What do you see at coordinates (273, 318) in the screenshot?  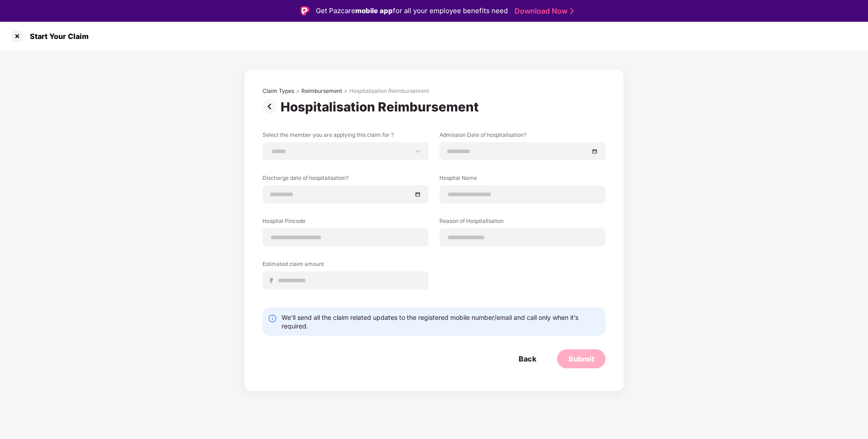 I see `img: svg+xml;base64,PHN2ZyBpZD0iSW5mby0yMHgyMCIgeG1sbnM9Imh0dHA6Ly93d3cudzMub3JnLzIwMDAvc3ZnIiB3aWR0aD...` at bounding box center [273, 318].